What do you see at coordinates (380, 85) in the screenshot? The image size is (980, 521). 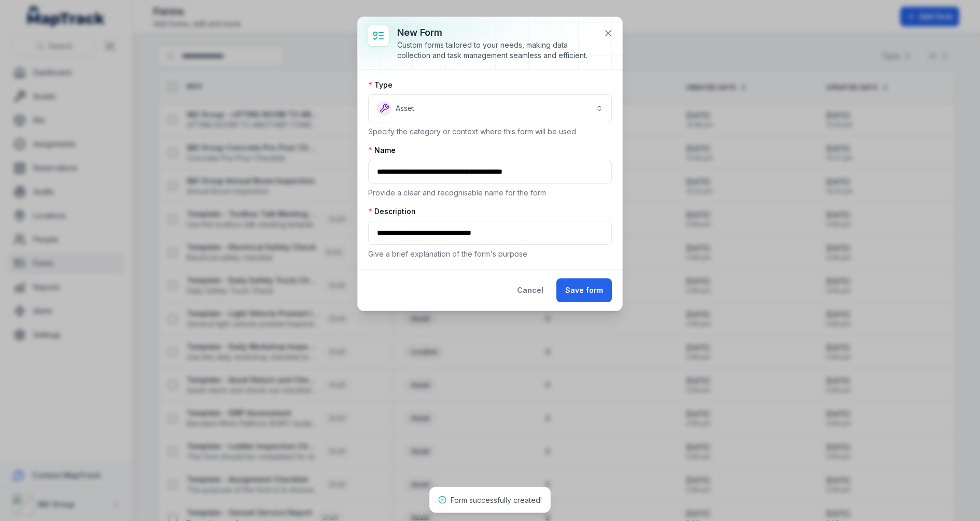 I see `label: Type` at bounding box center [380, 85].